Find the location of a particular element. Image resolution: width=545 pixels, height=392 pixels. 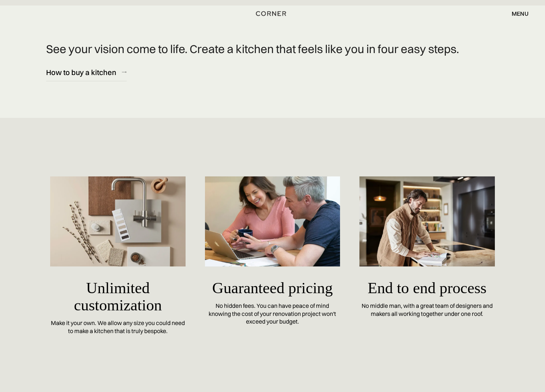

a: home is located at coordinates (272, 14).